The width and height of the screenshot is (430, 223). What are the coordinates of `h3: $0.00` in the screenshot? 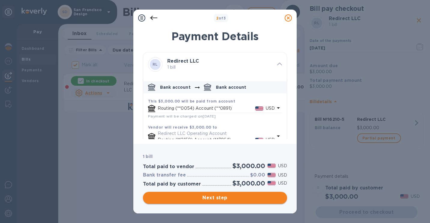 It's located at (258, 175).